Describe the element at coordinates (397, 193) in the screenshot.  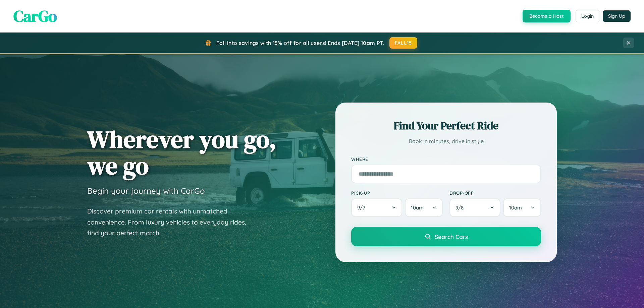
I see `label: Pick-up` at that location.